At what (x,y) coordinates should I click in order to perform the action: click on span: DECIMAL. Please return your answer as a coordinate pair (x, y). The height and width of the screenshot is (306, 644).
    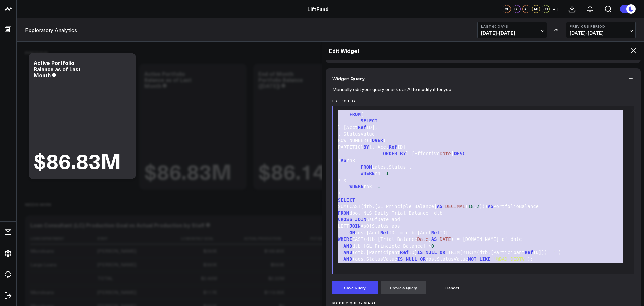
    Looking at the image, I should click on (455, 206).